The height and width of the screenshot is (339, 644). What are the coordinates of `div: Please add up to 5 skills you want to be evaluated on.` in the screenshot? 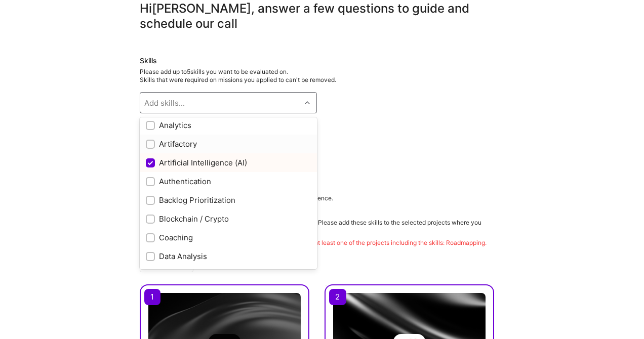 It's located at (317, 76).